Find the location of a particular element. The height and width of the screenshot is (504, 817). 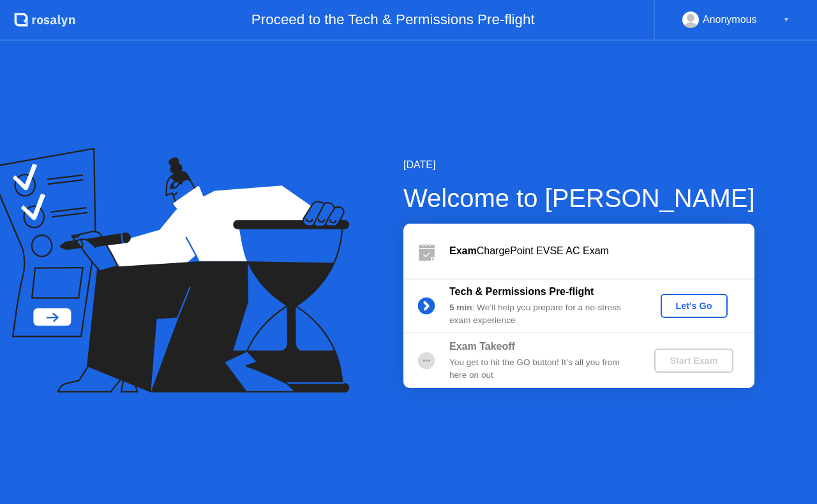

div: : We’ll help you prepare for a no-stress exam experience is located at coordinates (541, 315).